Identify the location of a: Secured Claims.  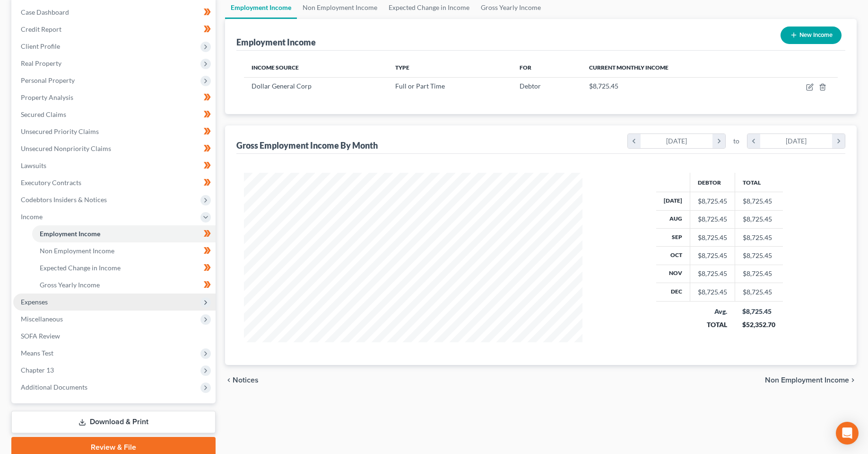
(114, 114).